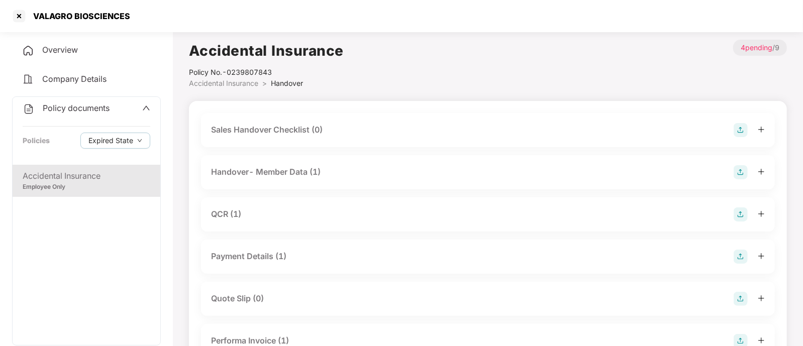 The height and width of the screenshot is (346, 803). What do you see at coordinates (224, 83) in the screenshot?
I see `span: Accidental Insurance` at bounding box center [224, 83].